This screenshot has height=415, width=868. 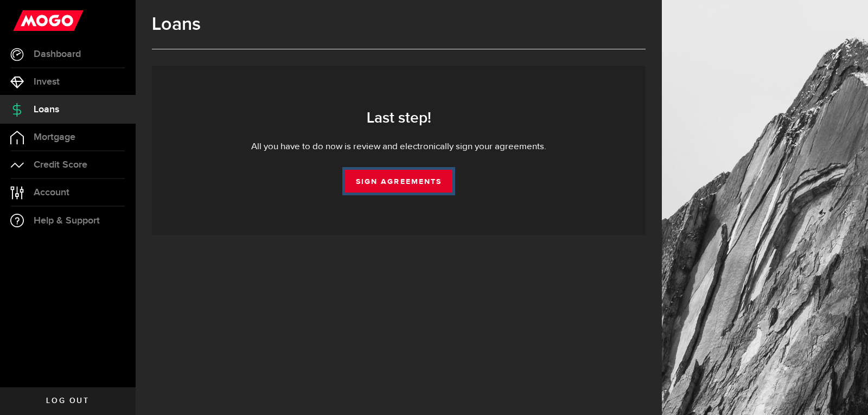 I want to click on span: Credit Score, so click(x=60, y=165).